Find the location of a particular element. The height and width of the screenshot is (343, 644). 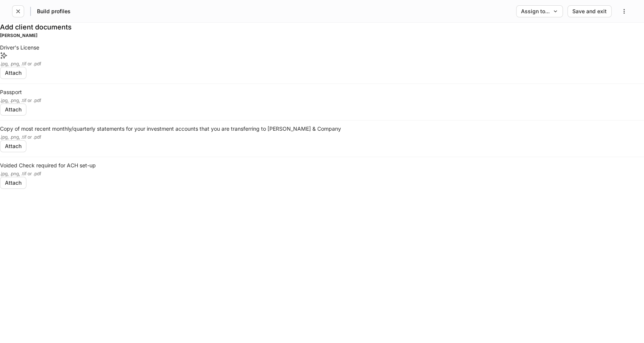

div: Save and exit is located at coordinates (589, 11).